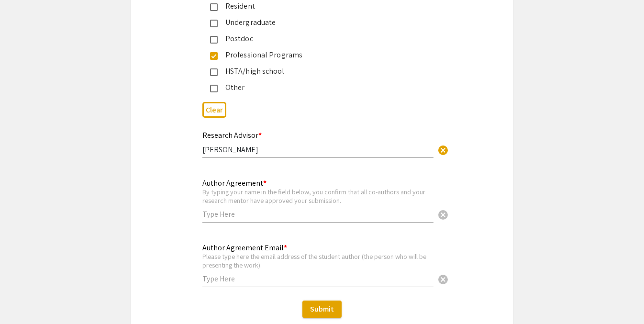 This screenshot has width=644, height=324. I want to click on div: Undergraduate, so click(319, 23).